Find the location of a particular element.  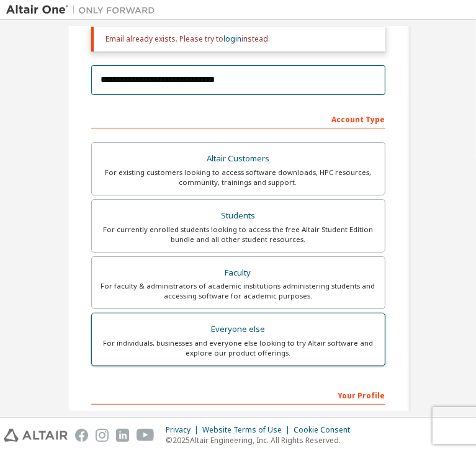

div: For individuals, businesses and everyone else looking to try Altair software and explore our prod... is located at coordinates (238, 348).